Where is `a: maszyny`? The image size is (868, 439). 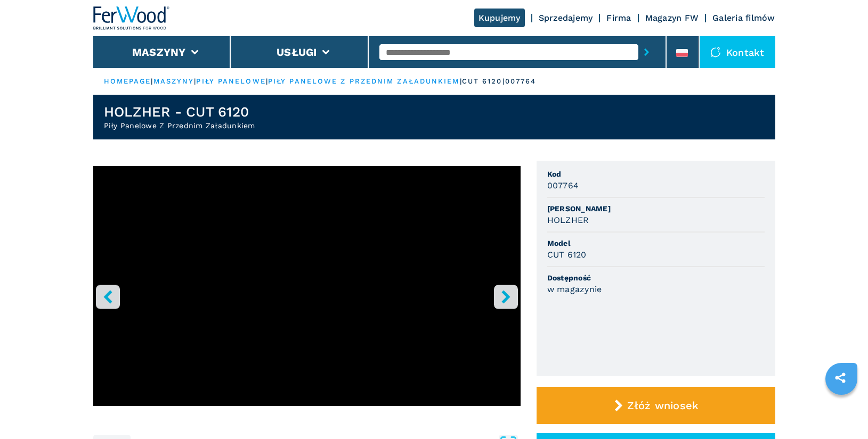 a: maszyny is located at coordinates (174, 81).